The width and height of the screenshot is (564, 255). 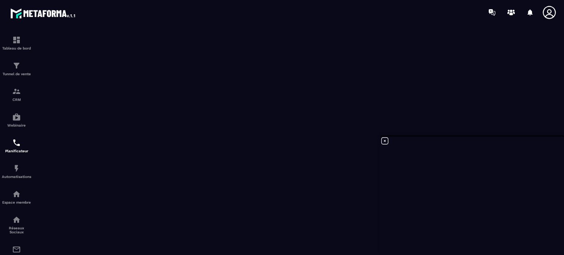 What do you see at coordinates (17, 94) in the screenshot?
I see `a: formationformationCRM` at bounding box center [17, 94].